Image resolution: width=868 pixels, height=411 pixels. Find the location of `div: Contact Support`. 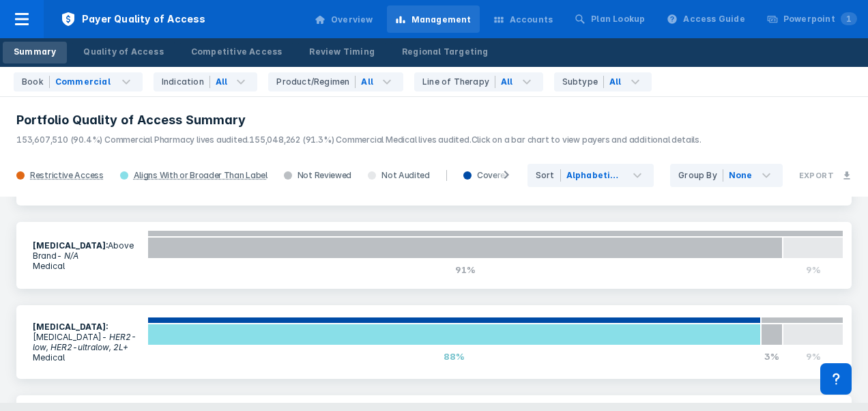

div: Contact Support is located at coordinates (836, 379).